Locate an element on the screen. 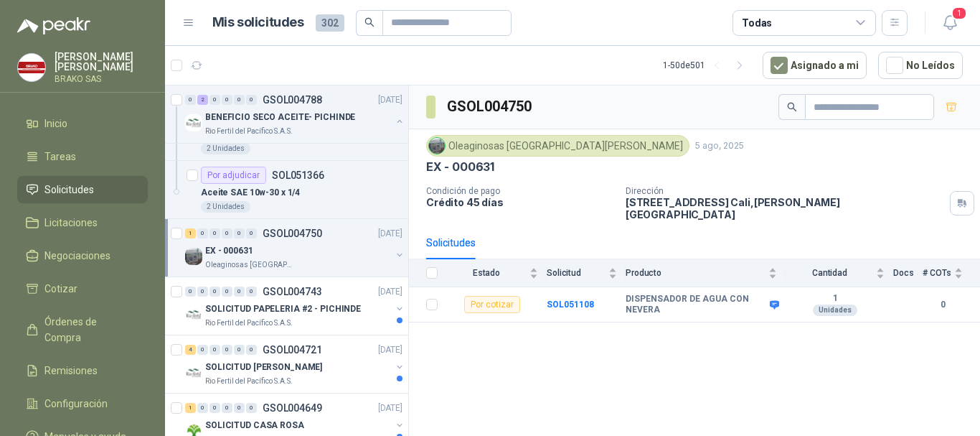 The height and width of the screenshot is (436, 980). div: 4 is located at coordinates (190, 350).